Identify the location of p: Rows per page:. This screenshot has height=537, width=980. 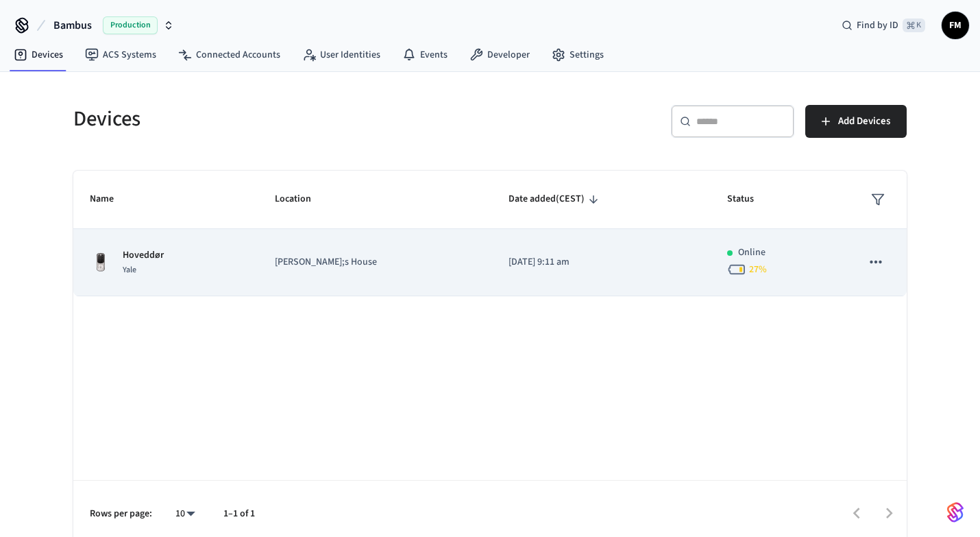
(121, 514).